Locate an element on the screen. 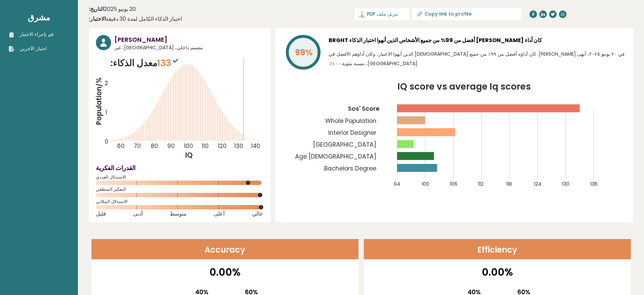 This screenshot has height=295, width=644. font: اختبار الآخرين is located at coordinates (33, 49).